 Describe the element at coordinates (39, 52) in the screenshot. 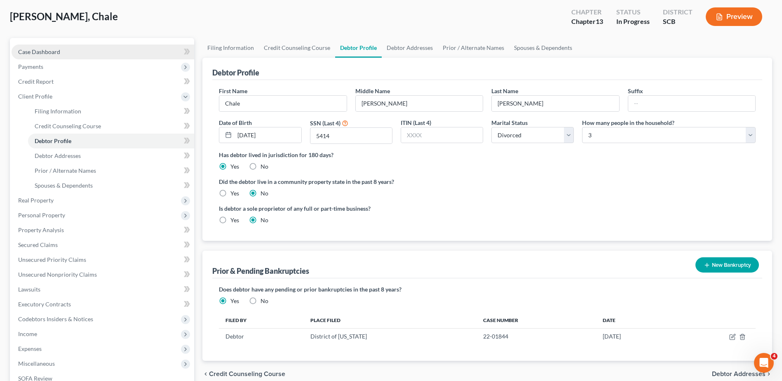

I see `span: Case Dashboard` at that location.